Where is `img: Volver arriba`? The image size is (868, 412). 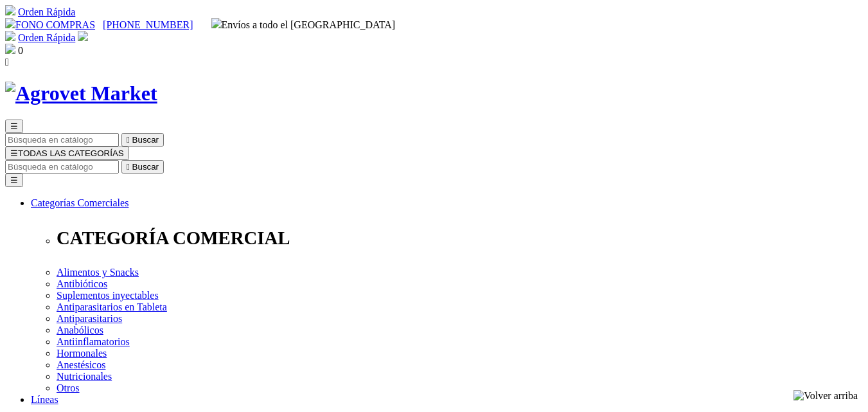 img: Volver arriba is located at coordinates (826, 395).